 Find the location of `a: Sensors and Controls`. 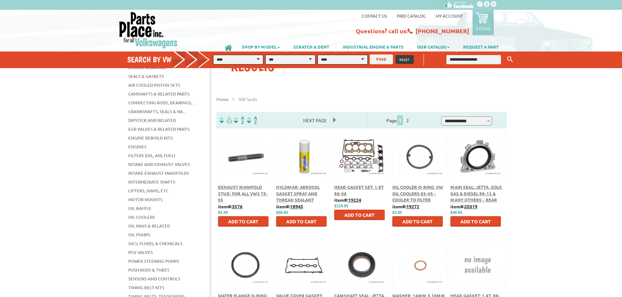

a: Sensors and Controls is located at coordinates (154, 279).